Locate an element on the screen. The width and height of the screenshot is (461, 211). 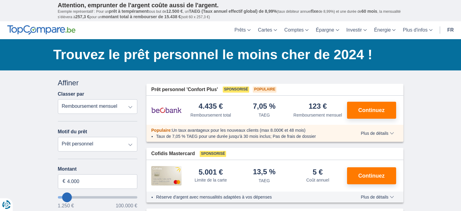
img: pret personnel Cofidis CC is located at coordinates (166, 176).